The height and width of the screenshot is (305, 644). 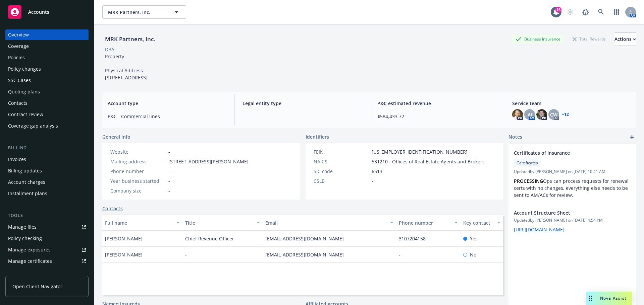 What do you see at coordinates (111, 49) in the screenshot?
I see `div: DBA: -` at bounding box center [111, 49].